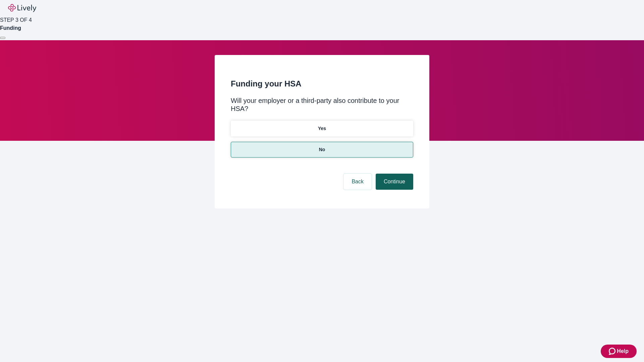 The width and height of the screenshot is (644, 362). What do you see at coordinates (322, 104) in the screenshot?
I see `div: Will your employer or a third-party also contribute to your HSA?` at bounding box center [322, 104].